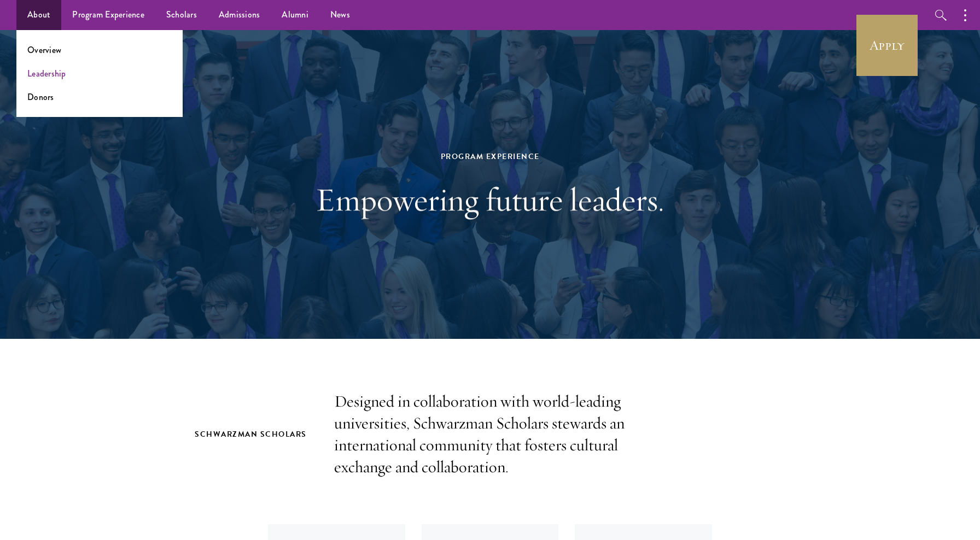 The width and height of the screenshot is (980, 540). I want to click on a: Donors, so click(40, 97).